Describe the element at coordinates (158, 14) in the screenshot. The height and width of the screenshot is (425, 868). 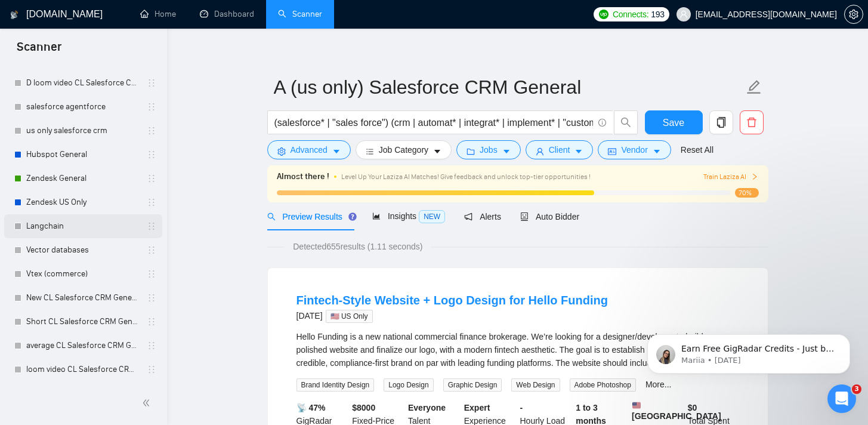
I see `a: homeHome` at that location.